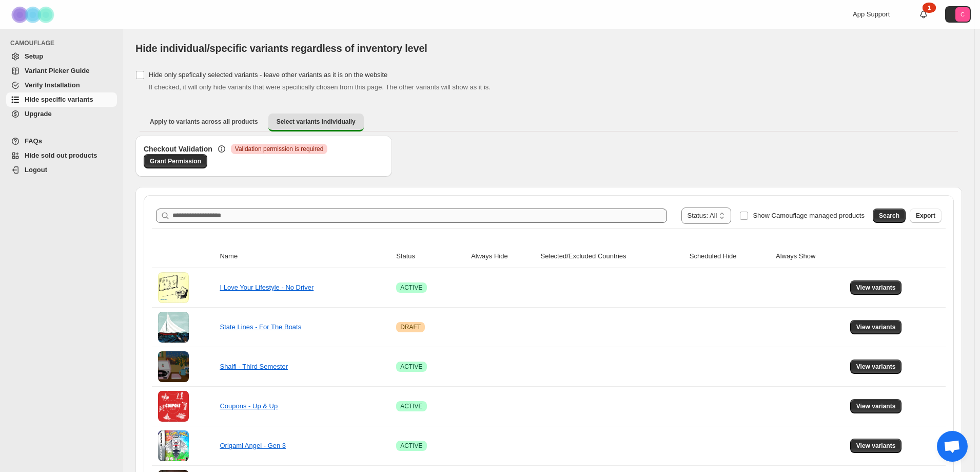 Image resolution: width=980 pixels, height=472 pixels. I want to click on span: Search, so click(889, 216).